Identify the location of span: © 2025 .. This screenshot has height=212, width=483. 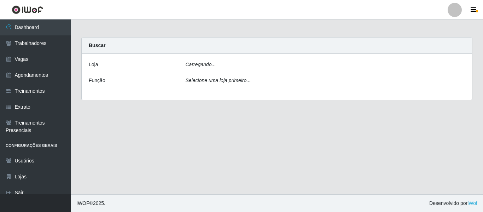
(91, 203).